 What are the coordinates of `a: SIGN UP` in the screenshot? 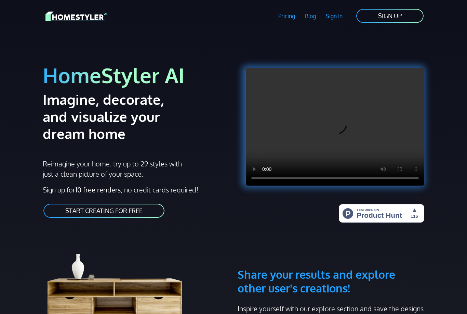 It's located at (390, 16).